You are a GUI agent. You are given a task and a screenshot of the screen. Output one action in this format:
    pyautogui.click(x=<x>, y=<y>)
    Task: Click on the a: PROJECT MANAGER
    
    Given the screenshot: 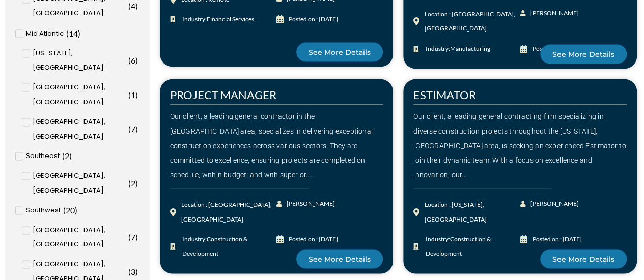 What is the action you would take?
    pyautogui.click(x=223, y=95)
    